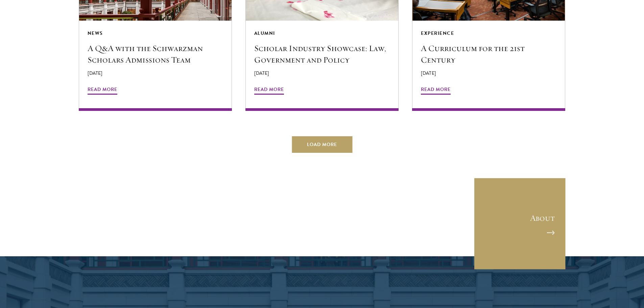  Describe the element at coordinates (322, 33) in the screenshot. I see `div: Alumni` at that location.